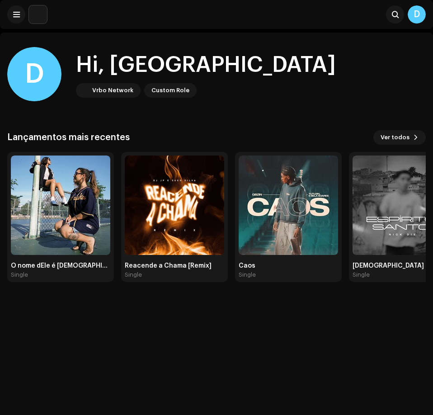 Image resolution: width=433 pixels, height=415 pixels. Describe the element at coordinates (399, 137) in the screenshot. I see `button: Ver todos` at that location.